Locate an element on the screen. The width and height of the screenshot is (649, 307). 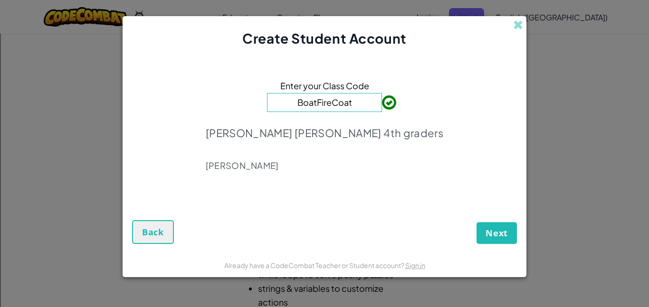
span: Back is located at coordinates (153, 232).